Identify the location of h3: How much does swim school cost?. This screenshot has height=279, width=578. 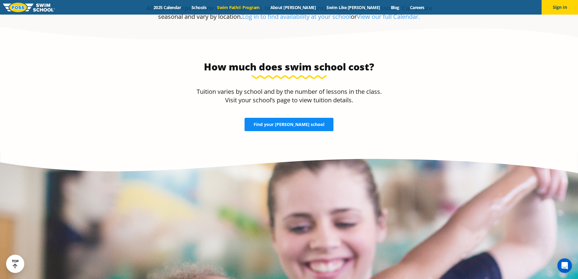
(289, 67).